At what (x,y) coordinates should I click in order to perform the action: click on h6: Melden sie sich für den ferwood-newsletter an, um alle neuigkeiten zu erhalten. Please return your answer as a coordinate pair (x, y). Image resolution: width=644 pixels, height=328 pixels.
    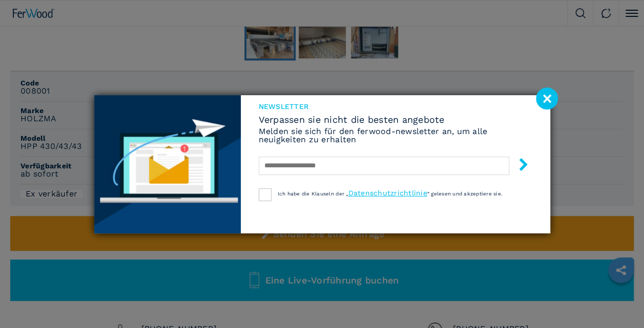
    Looking at the image, I should click on (396, 136).